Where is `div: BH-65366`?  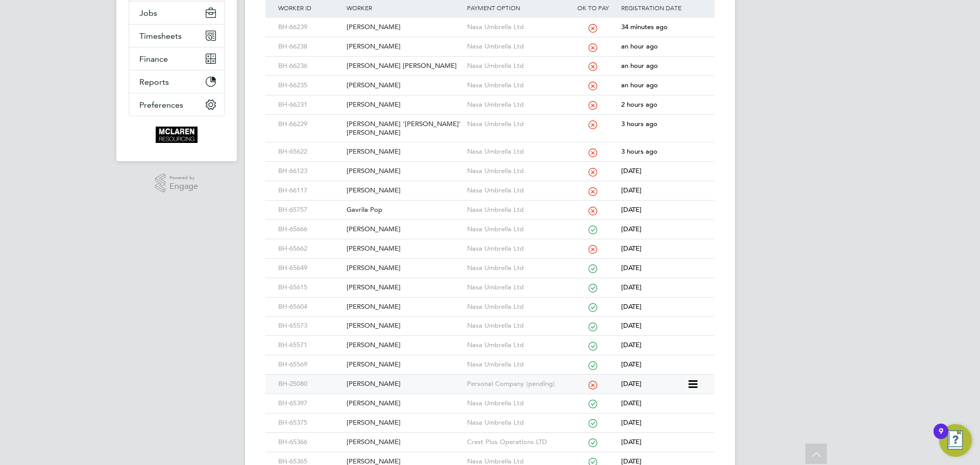 div: BH-65366 is located at coordinates (310, 442).